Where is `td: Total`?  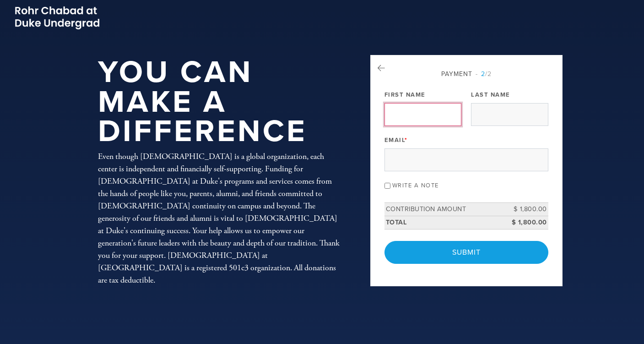 td: Total is located at coordinates (446, 223).